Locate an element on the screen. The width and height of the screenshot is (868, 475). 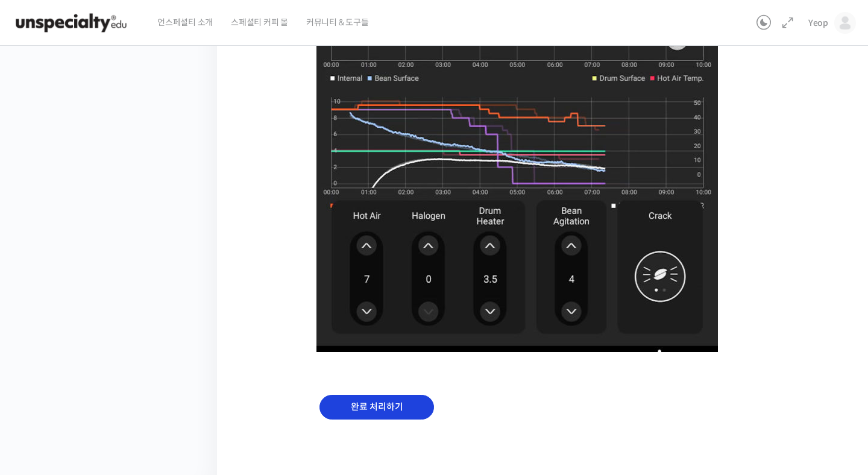
span: 대화 is located at coordinates (118, 399).